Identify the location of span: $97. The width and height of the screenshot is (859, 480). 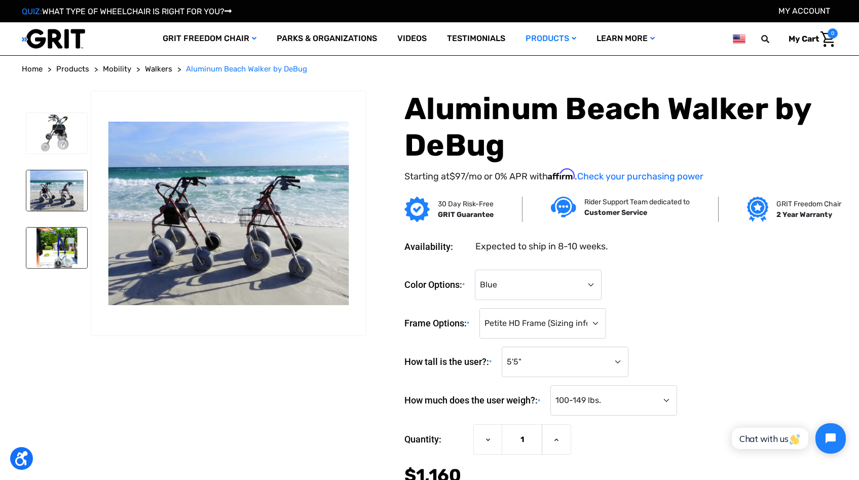
(457, 176).